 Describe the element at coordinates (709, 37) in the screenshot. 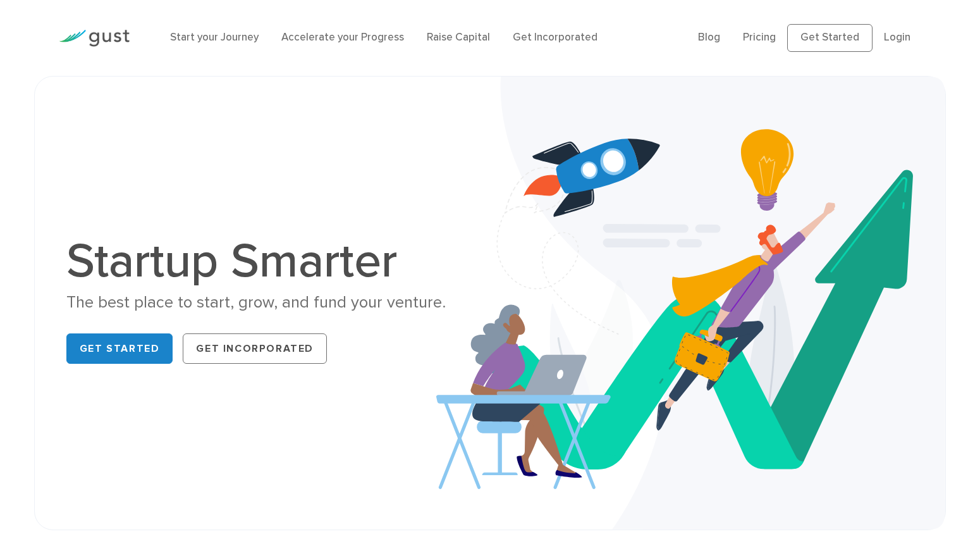

I see `a: Blog` at that location.